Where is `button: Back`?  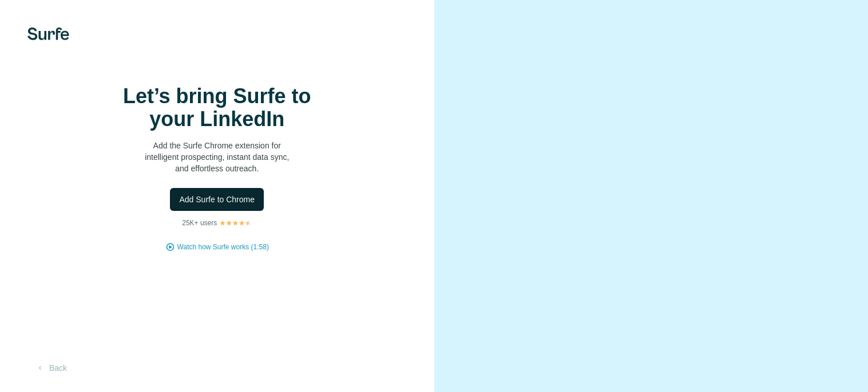
button: Back is located at coordinates (51, 368).